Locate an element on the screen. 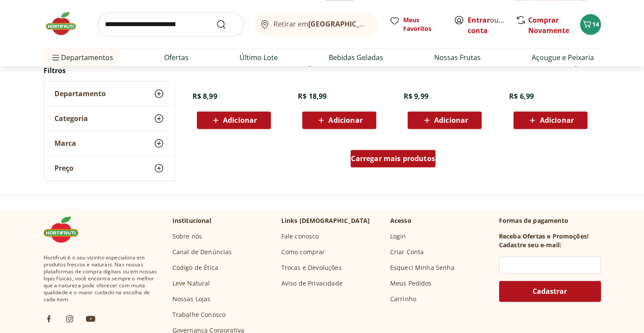 The height and width of the screenshot is (333, 644). a: Meus Favoritos is located at coordinates (416, 24).